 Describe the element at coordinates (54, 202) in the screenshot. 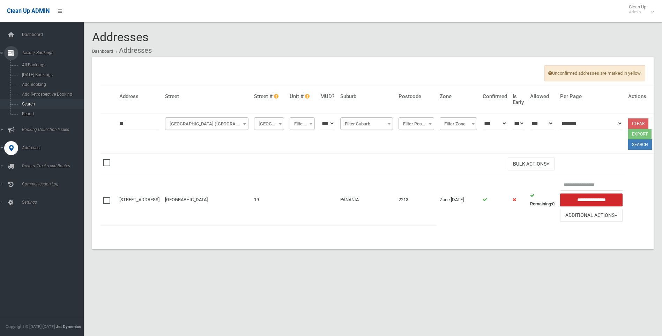

I see `span: Settings` at that location.